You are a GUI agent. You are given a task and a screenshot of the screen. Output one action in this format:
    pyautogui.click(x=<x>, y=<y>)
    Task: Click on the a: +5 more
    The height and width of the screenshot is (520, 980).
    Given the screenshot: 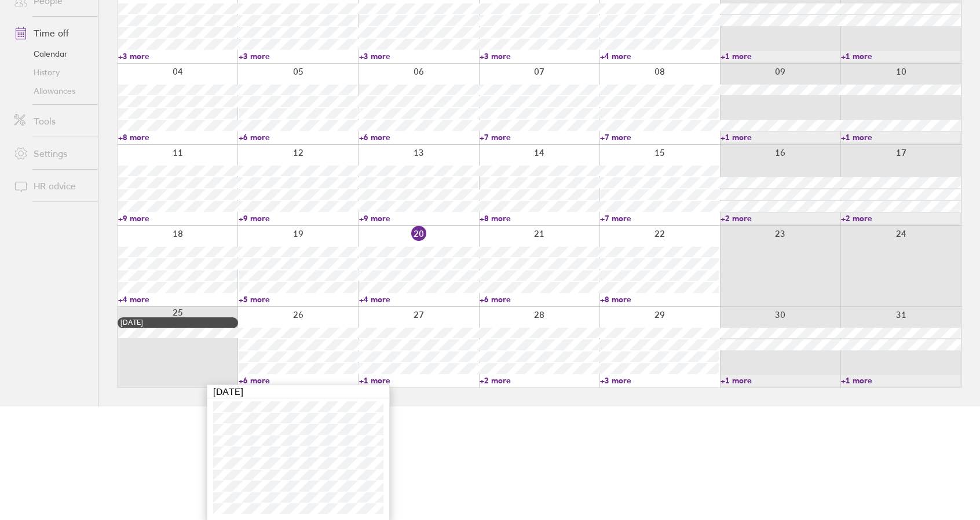 What is the action you would take?
    pyautogui.click(x=298, y=299)
    